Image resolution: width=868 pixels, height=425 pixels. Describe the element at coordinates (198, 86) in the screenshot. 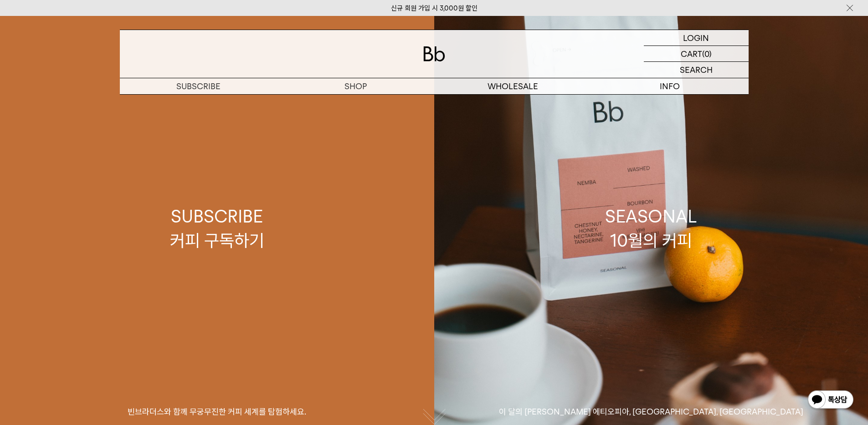

I see `a: SUBSCRIBE` at that location.